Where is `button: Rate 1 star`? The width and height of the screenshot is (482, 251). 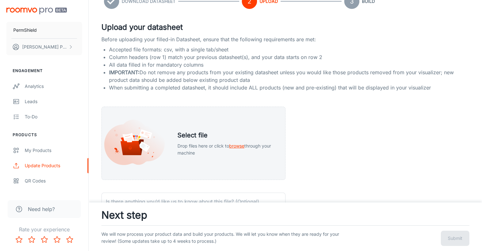 button: Rate 1 star is located at coordinates (19, 239).